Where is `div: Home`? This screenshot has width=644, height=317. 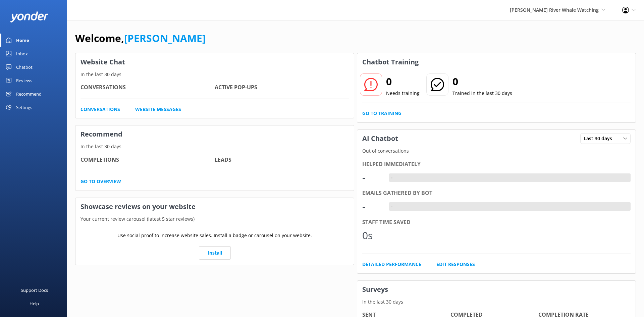
div: Home is located at coordinates (22, 41).